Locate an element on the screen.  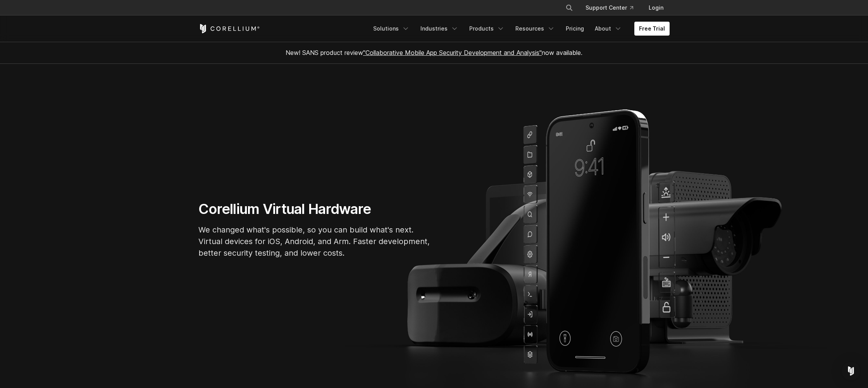
a: Support Center is located at coordinates (609, 8).